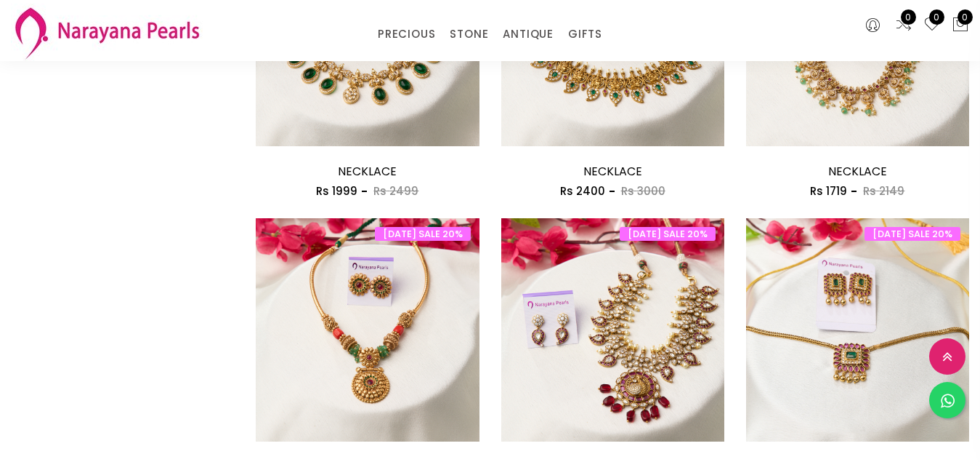 This screenshot has height=462, width=980. I want to click on a: ANTIQUE, so click(528, 34).